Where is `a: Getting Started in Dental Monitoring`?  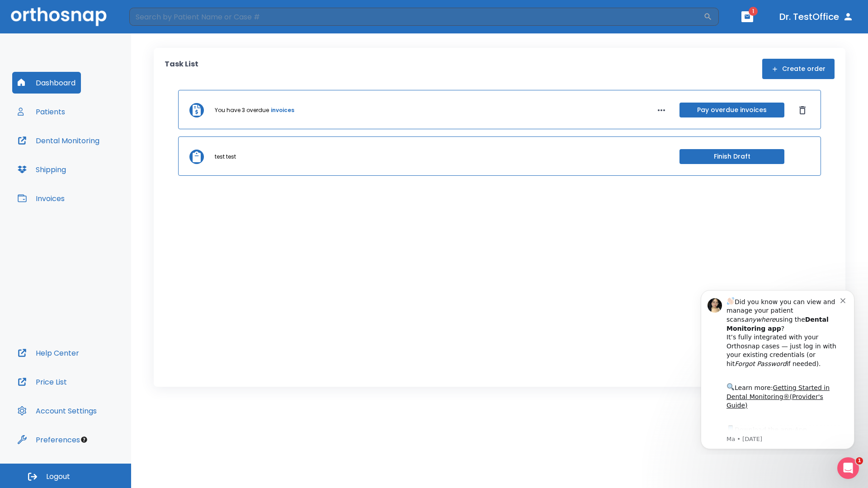
a: Getting Started in Dental Monitoring is located at coordinates (91, 110).